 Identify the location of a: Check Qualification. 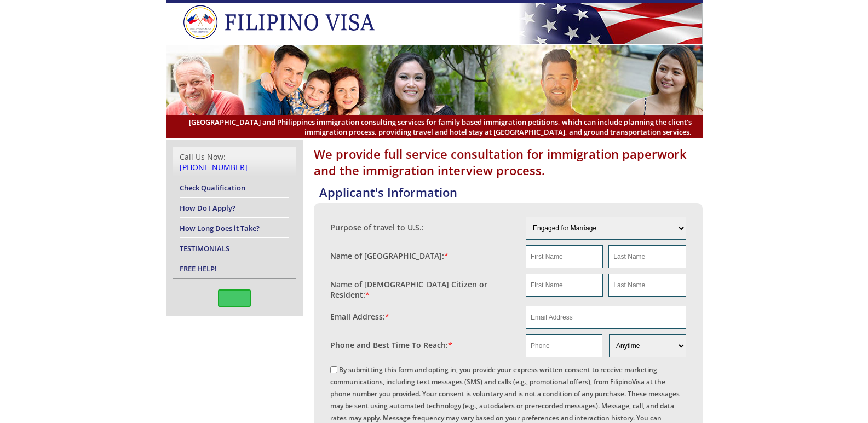
(212, 188).